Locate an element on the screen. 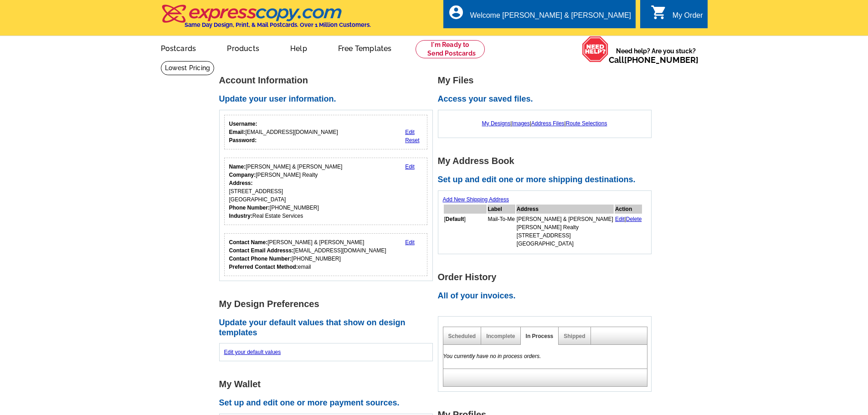 Image resolution: width=868 pixels, height=415 pixels. a: Postcards is located at coordinates (178, 47).